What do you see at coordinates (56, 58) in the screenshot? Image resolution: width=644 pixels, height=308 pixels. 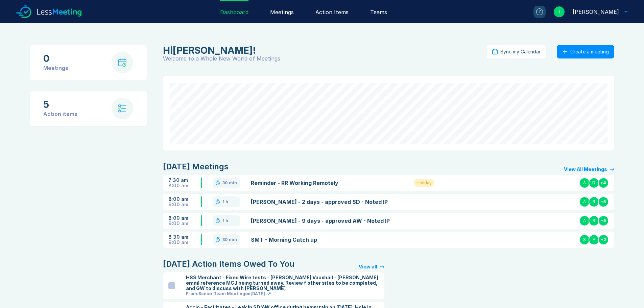 I see `div: 0` at bounding box center [56, 58].